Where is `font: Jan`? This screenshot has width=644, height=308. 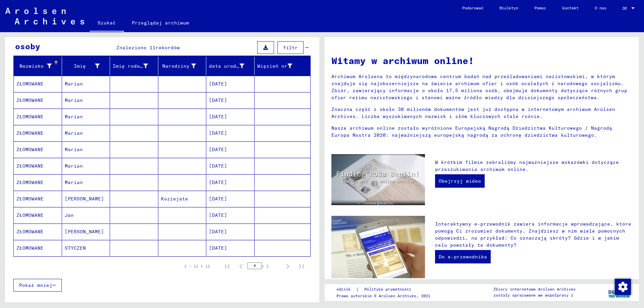
font: Jan is located at coordinates (69, 215).